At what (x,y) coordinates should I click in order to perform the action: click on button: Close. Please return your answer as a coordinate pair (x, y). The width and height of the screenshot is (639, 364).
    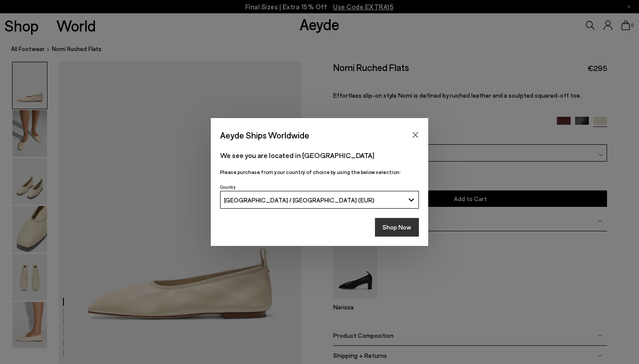
    Looking at the image, I should click on (415, 135).